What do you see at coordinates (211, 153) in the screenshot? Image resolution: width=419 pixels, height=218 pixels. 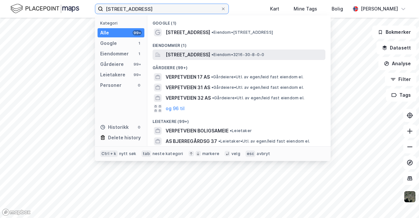 I see `div: markere` at bounding box center [211, 153].